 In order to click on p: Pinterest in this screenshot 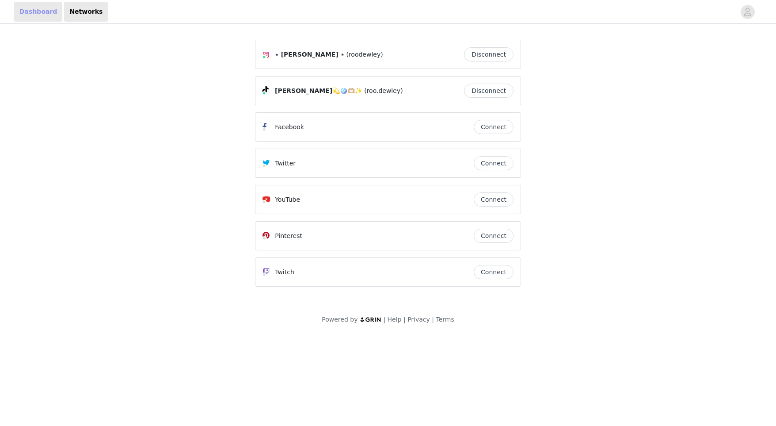, I will do `click(289, 236)`.